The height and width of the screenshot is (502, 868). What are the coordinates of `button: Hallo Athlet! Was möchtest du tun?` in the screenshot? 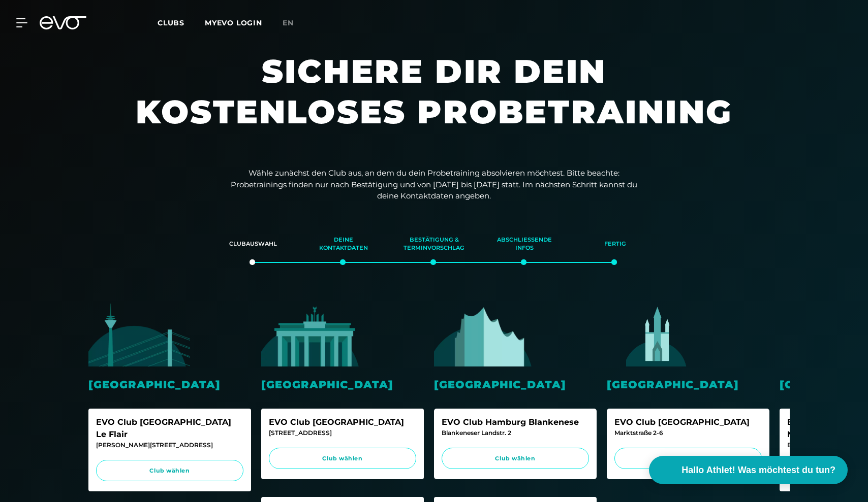 It's located at (748, 471).